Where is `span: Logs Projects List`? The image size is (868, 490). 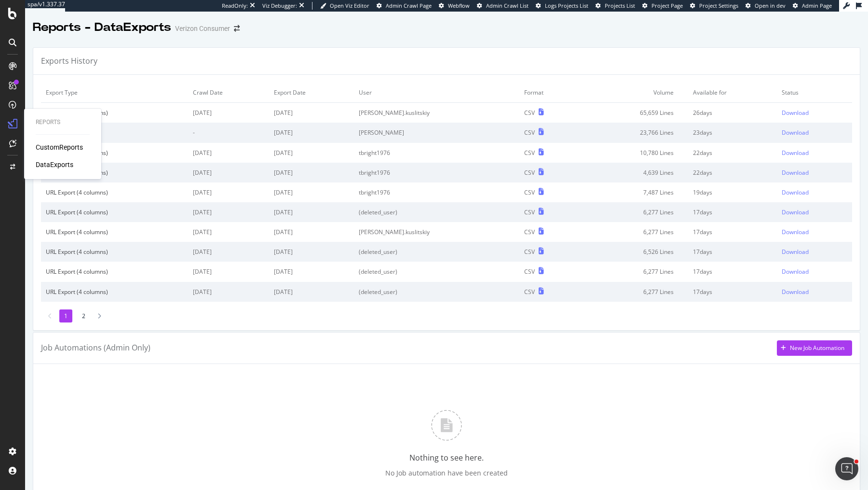
span: Logs Projects List is located at coordinates (567, 6).